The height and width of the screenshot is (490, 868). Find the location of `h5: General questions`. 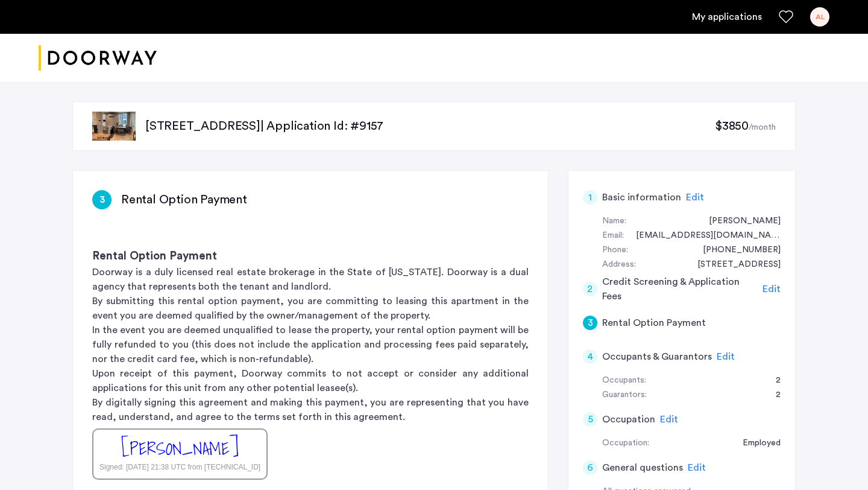

h5: General questions is located at coordinates (643, 468).